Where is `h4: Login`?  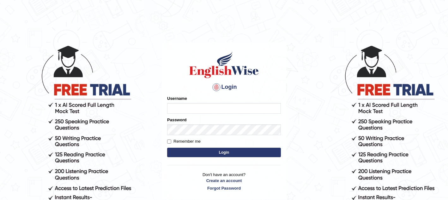 h4: Login is located at coordinates (224, 87).